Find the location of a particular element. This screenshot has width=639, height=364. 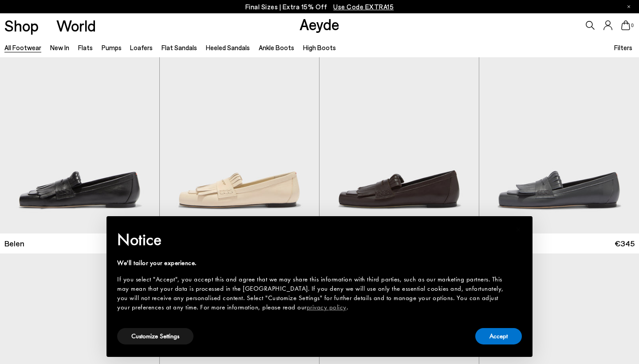

div: If you select "Accept", you accept this and agree that we may share this information with third p... is located at coordinates (312, 293).